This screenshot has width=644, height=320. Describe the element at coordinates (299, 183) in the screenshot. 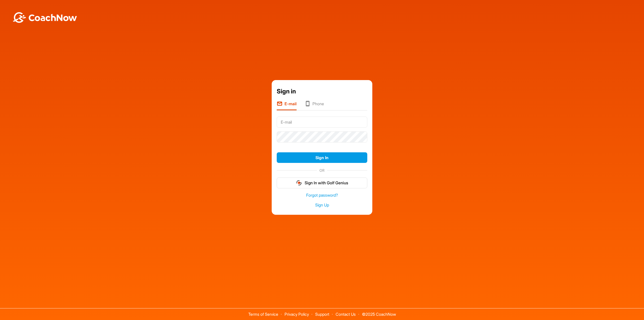

I see `img: gg_logo` at that location.